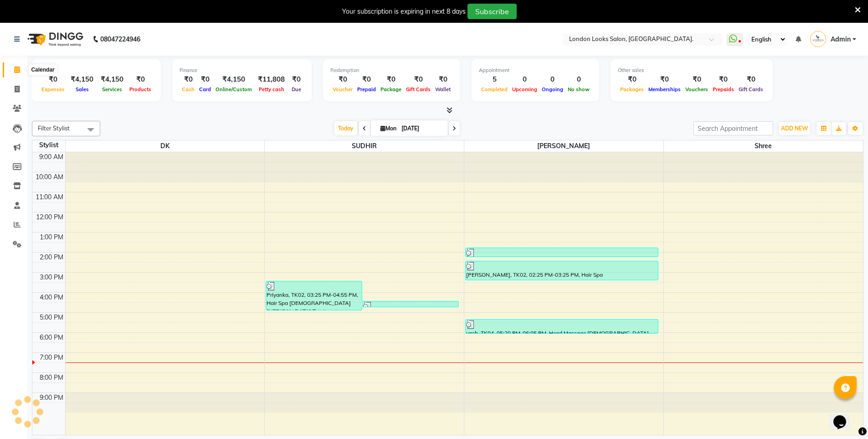 This screenshot has height=439, width=868. Describe the element at coordinates (692, 70) in the screenshot. I see `div: Other sales` at that location.